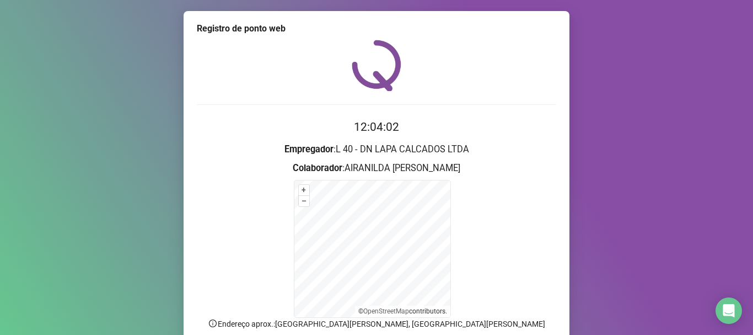 Image resolution: width=753 pixels, height=335 pixels. What do you see at coordinates (377, 65) in the screenshot?
I see `img: QRPoint` at bounding box center [377, 65].